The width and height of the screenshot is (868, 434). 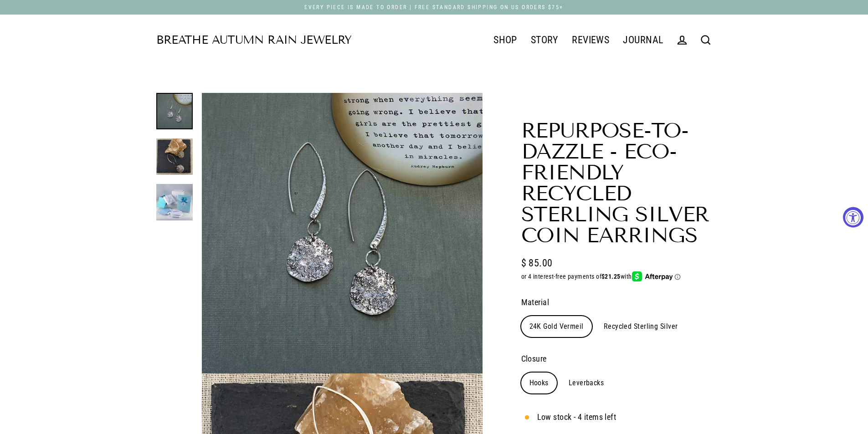 I want to click on span: $ 85.00, so click(x=537, y=263).